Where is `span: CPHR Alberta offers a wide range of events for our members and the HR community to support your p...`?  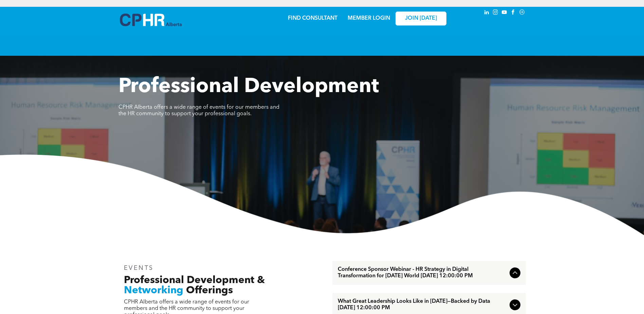
span: CPHR Alberta offers a wide range of events for our members and the HR community to support your p... is located at coordinates (199, 111).